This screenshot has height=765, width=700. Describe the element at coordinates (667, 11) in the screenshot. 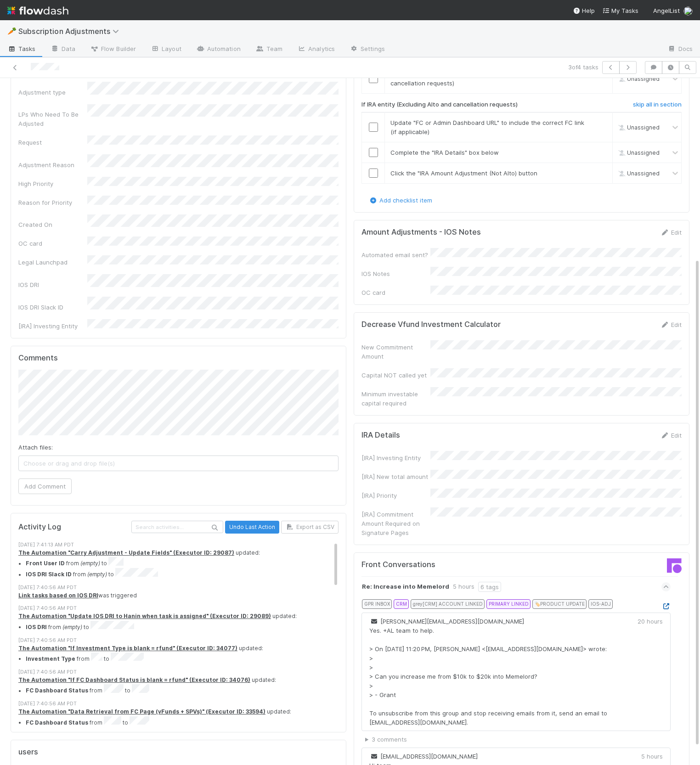

I see `span: AngelList` at that location.